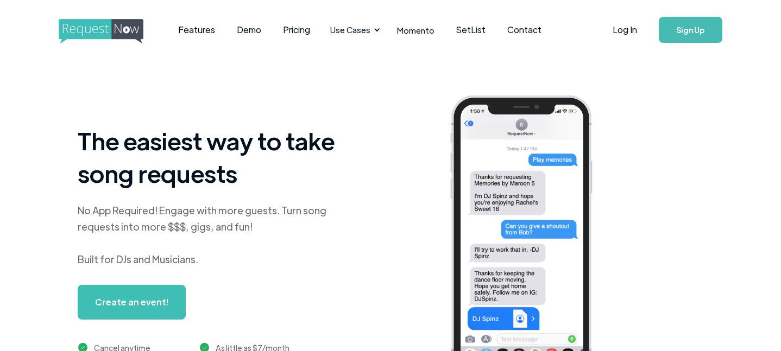 The height and width of the screenshot is (351, 781). Describe the element at coordinates (625, 30) in the screenshot. I see `a: Log In` at that location.